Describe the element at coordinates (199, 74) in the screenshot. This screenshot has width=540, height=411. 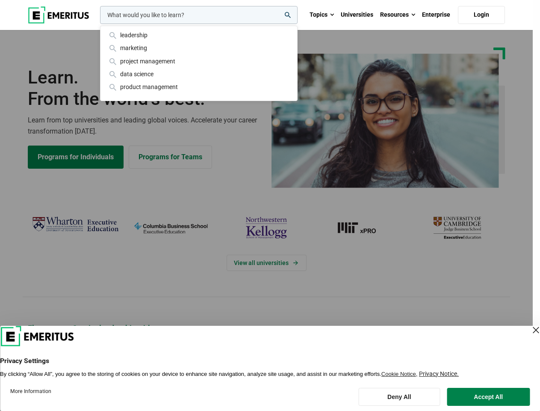
I see `div: data science` at that location.